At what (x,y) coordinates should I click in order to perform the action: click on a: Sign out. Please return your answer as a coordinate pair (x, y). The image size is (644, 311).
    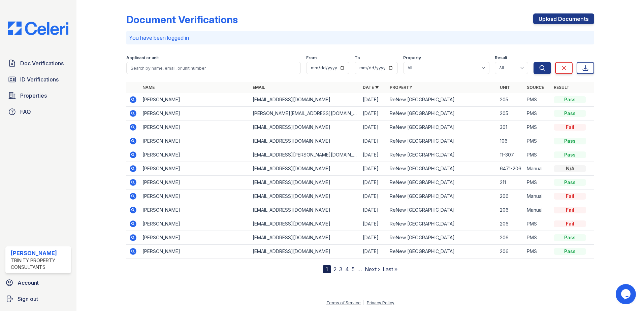
    Looking at the image, I should click on (38, 299).